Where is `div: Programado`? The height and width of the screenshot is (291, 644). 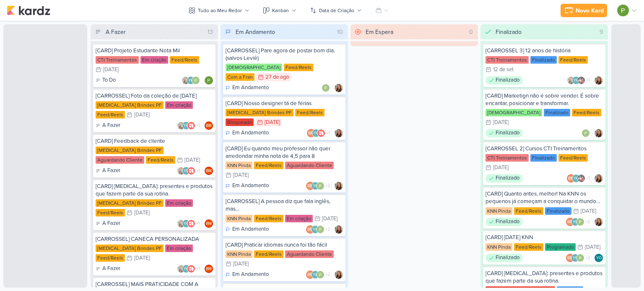
div: Programado is located at coordinates (560, 247).